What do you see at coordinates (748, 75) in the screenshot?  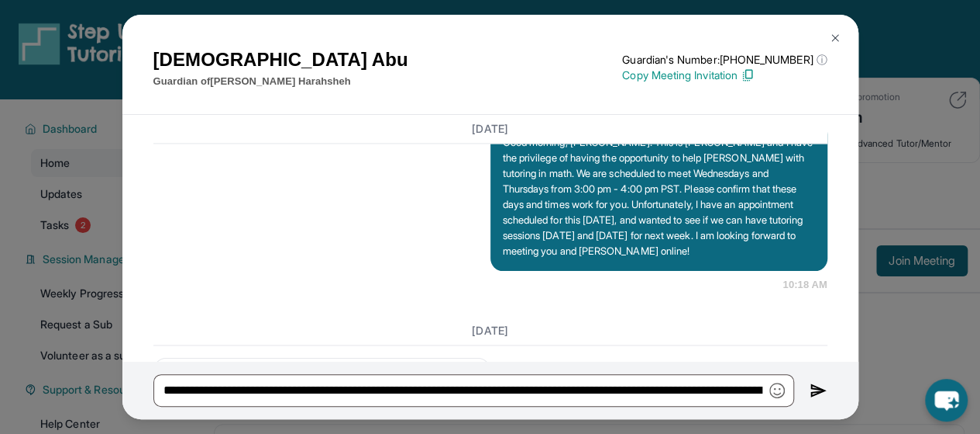 I see `img: Copy Icon` at bounding box center [748, 75].